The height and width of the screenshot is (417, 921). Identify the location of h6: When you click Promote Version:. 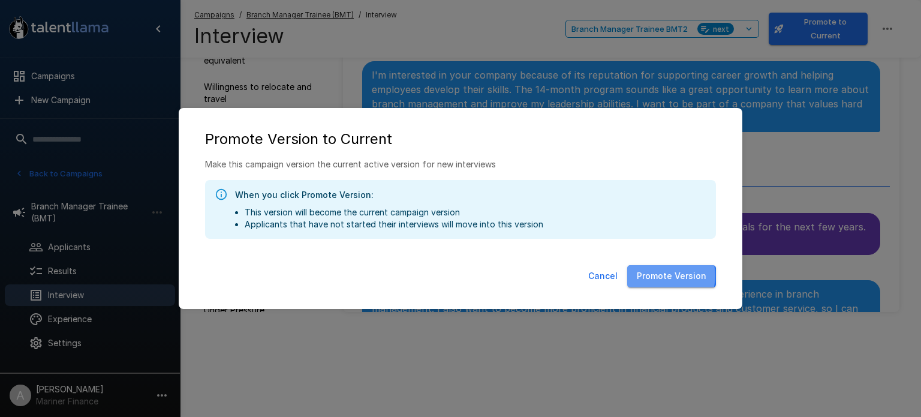
(389, 195).